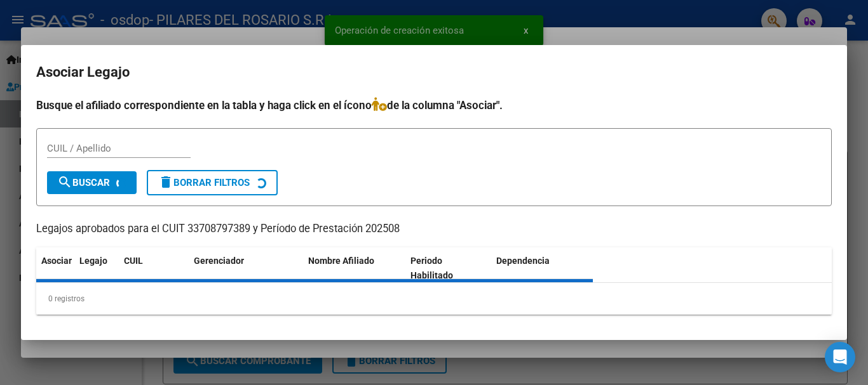 The image size is (868, 385). I want to click on datatable-header-cell: Nombre Afiliado, so click(354, 268).